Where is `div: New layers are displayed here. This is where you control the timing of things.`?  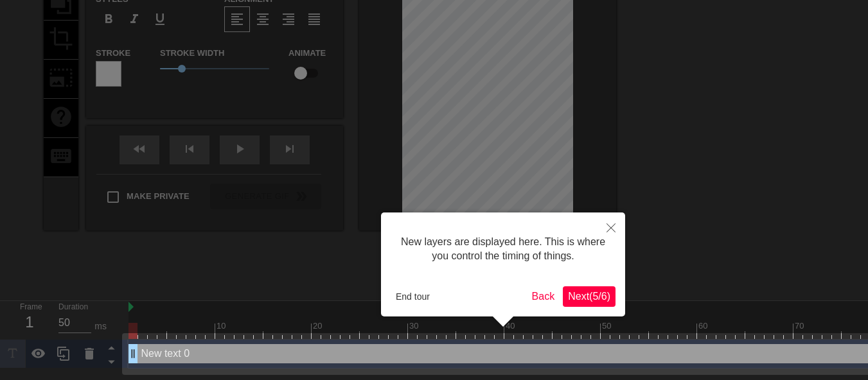
div: New layers are displayed here. This is where you control the timing of things. is located at coordinates (503, 250).